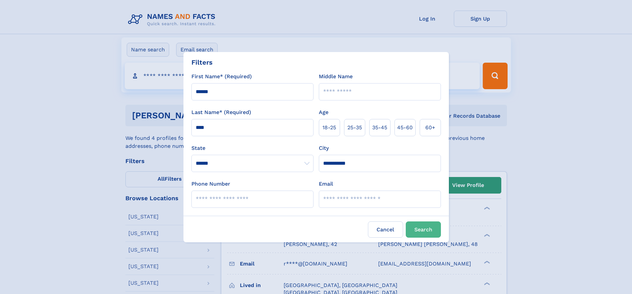  What do you see at coordinates (385, 230) in the screenshot?
I see `label: Cancel` at bounding box center [385, 230].